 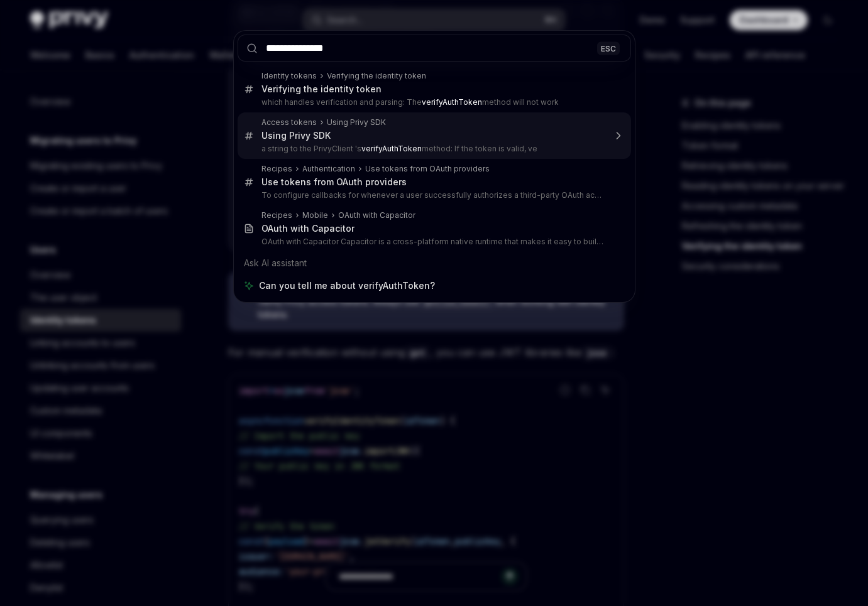 I want to click on div: Mobile, so click(x=315, y=216).